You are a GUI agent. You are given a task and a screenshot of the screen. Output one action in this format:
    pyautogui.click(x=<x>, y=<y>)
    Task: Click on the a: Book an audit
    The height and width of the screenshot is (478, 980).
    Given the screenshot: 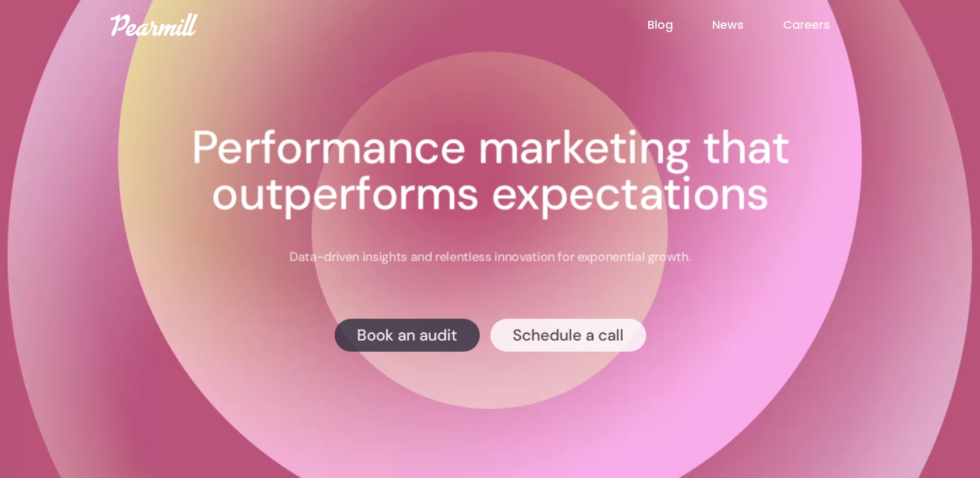 What is the action you would take?
    pyautogui.click(x=407, y=335)
    